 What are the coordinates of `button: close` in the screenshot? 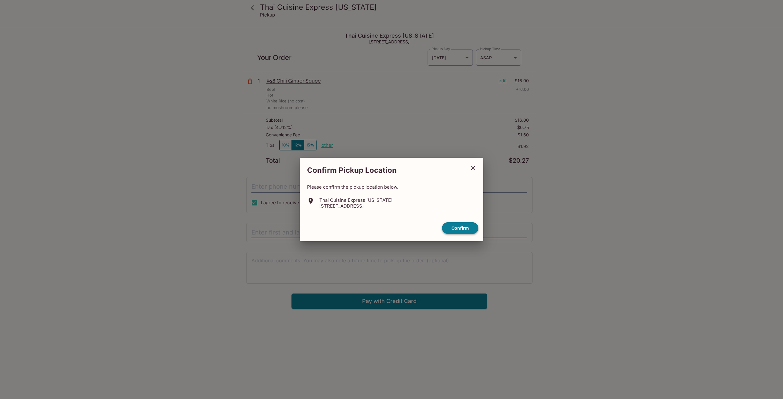 It's located at (473, 168).